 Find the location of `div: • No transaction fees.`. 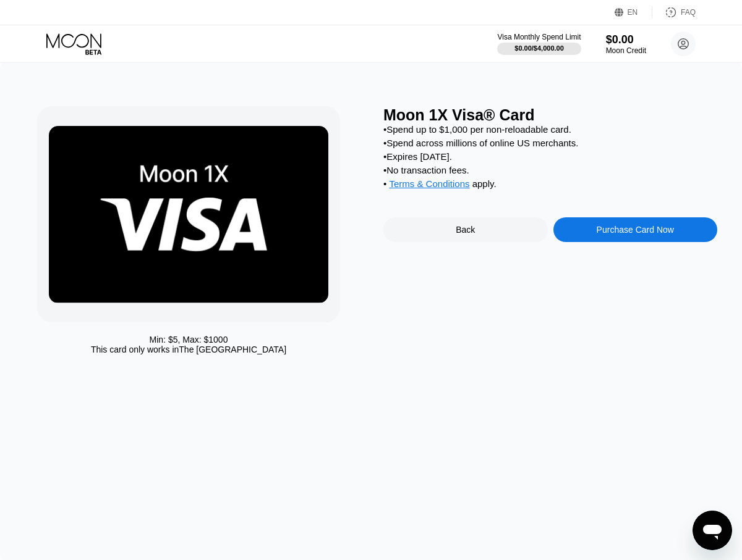

div: • No transaction fees. is located at coordinates (550, 170).